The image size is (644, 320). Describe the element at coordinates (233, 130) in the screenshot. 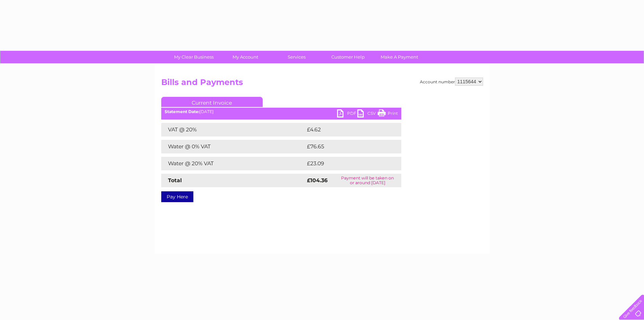

I see `td: VAT @ 20%` at that location.